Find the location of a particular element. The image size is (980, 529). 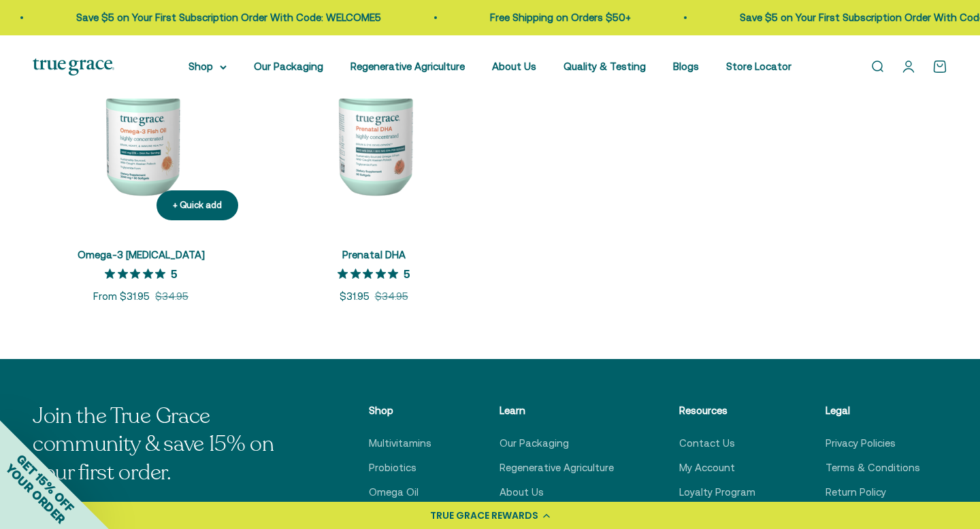

a: Loyalty Program is located at coordinates (717, 493).